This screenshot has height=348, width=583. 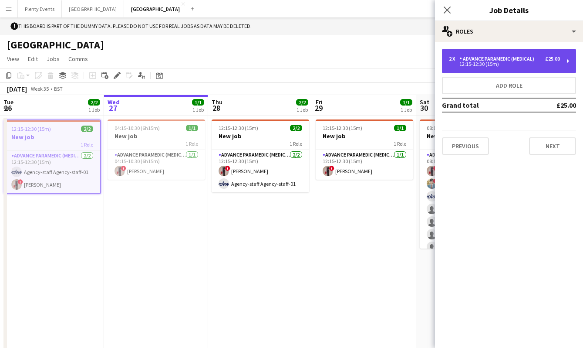 I want to click on button: Add role, so click(x=509, y=85).